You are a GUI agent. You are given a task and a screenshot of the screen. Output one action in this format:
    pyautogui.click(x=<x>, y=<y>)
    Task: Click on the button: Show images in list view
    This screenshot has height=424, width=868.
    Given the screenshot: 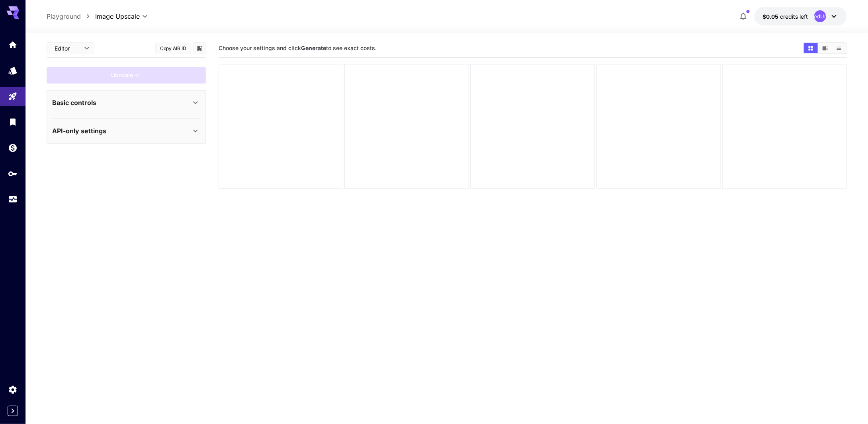 What is the action you would take?
    pyautogui.click(x=839, y=48)
    